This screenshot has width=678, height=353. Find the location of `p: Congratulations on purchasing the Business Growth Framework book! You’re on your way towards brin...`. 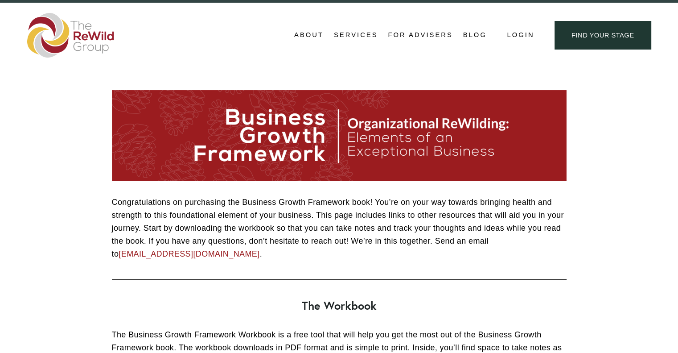

p: Congratulations on purchasing the Business Growth Framework book! You’re on your way towards brin... is located at coordinates (339, 228).